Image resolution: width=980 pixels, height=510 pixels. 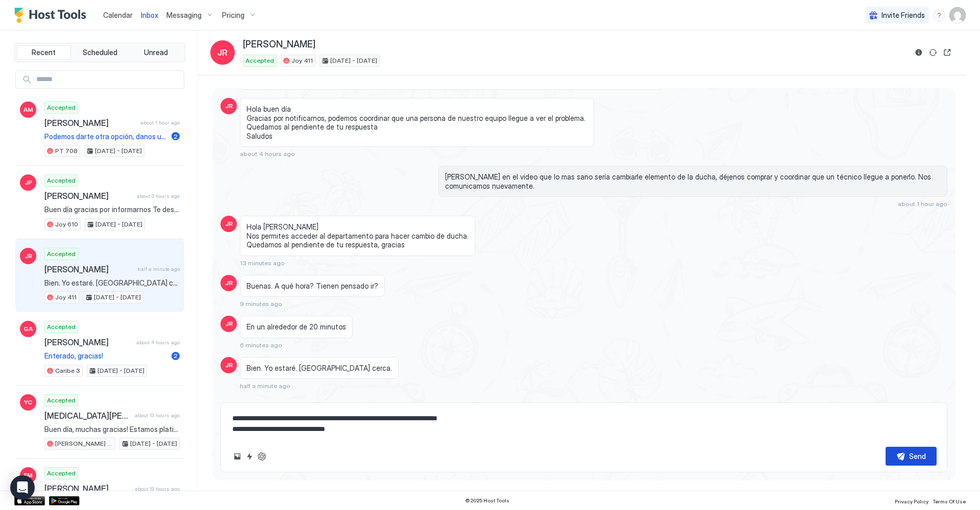 What do you see at coordinates (106, 356) in the screenshot?
I see `span: Enterado, gracias!` at bounding box center [106, 356].